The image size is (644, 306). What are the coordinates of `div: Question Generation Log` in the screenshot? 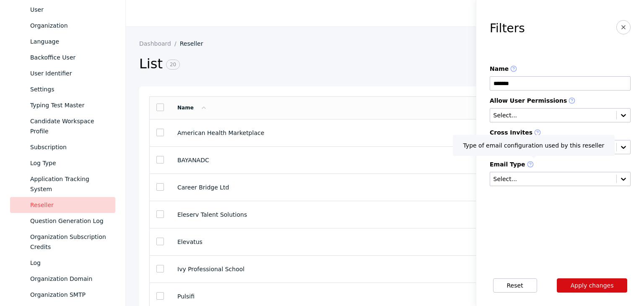 It's located at (69, 221).